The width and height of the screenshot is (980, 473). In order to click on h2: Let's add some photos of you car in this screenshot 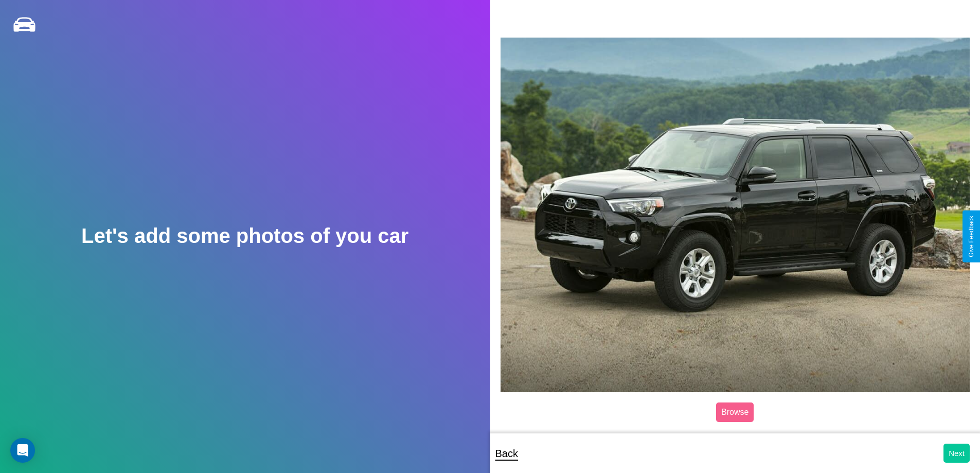, I will do `click(245, 236)`.